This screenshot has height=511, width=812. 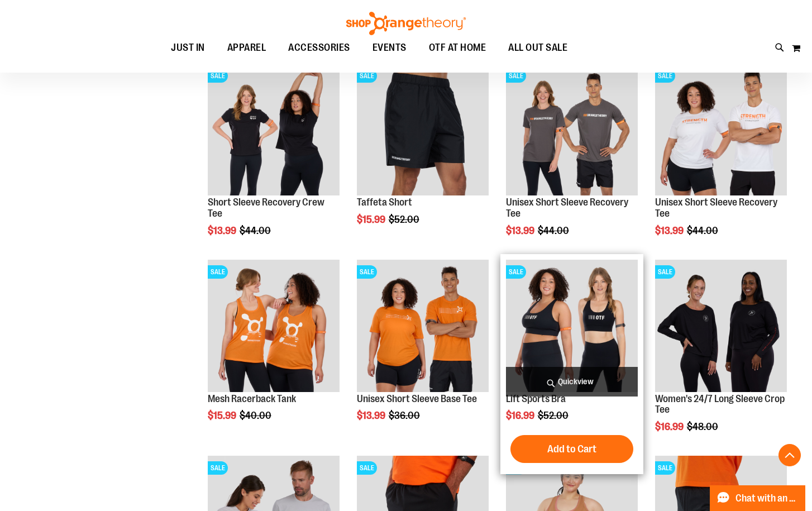 What do you see at coordinates (274, 130) in the screenshot?
I see `a: Product image for Short Sleeve Recovery Crew TeeSALE` at bounding box center [274, 130].